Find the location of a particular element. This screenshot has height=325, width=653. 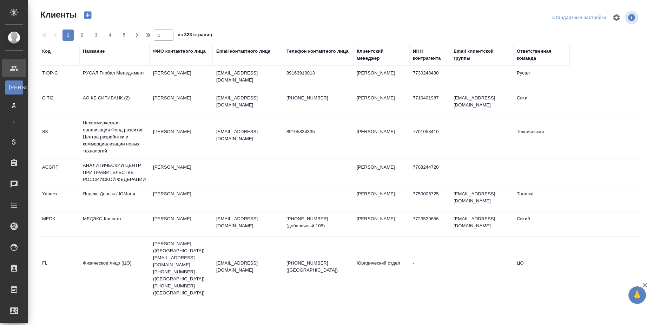

td: Некоммерческая организация Фонд развития Центра разработки и коммерциализации новых технологий is located at coordinates (115, 137).